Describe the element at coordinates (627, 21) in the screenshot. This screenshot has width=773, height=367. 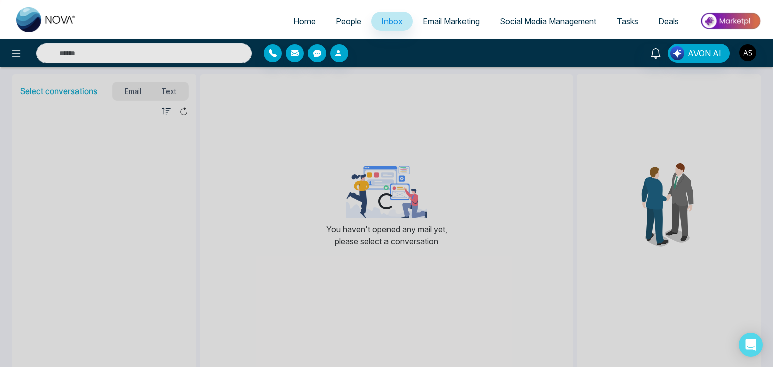
I see `span: Tasks` at that location.